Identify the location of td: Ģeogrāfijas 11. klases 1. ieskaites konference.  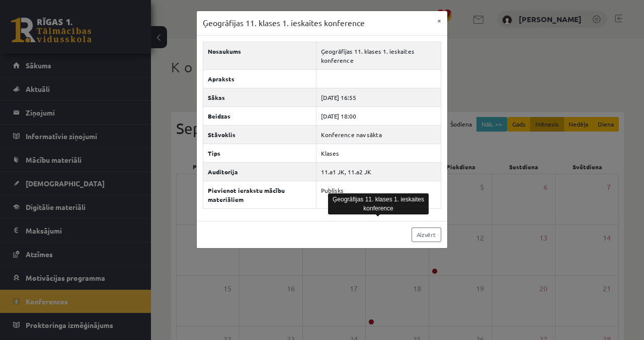
(379, 55).